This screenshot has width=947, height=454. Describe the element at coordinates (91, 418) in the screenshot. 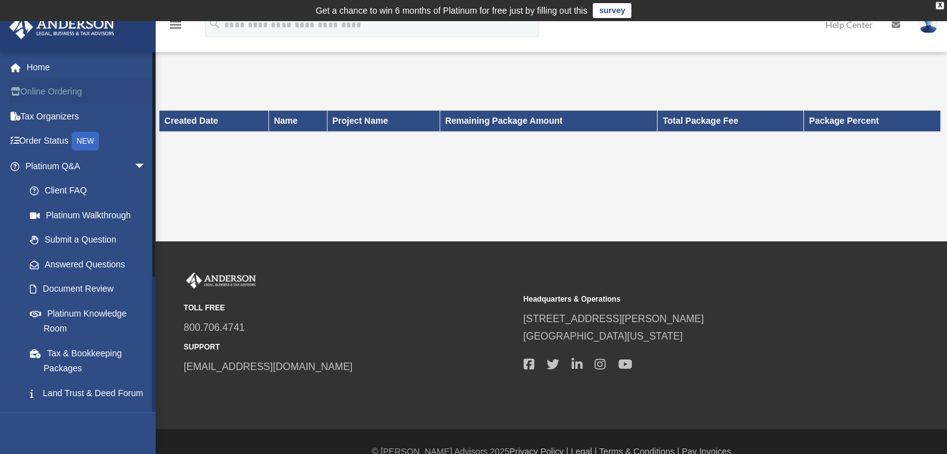

I see `a: Portal Feedback` at that location.